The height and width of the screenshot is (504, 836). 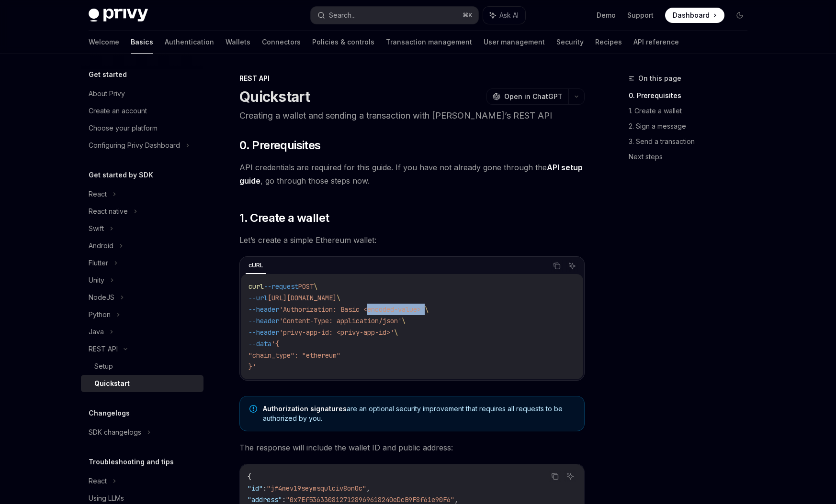 I want to click on a: User management, so click(x=514, y=42).